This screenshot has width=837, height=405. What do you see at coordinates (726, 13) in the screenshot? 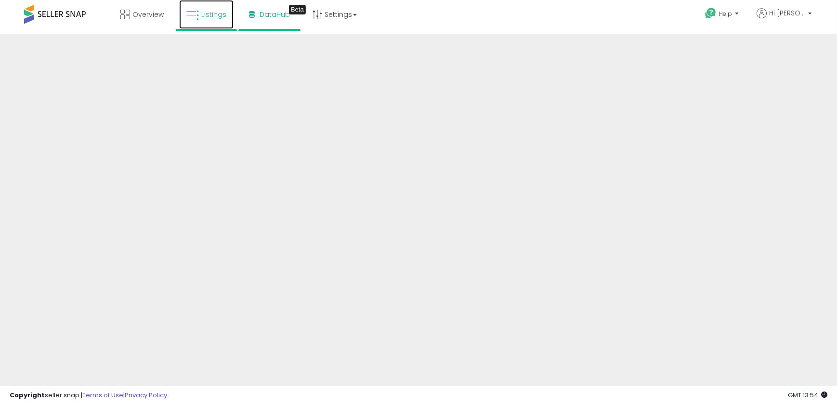
I see `span: Help` at bounding box center [726, 13].